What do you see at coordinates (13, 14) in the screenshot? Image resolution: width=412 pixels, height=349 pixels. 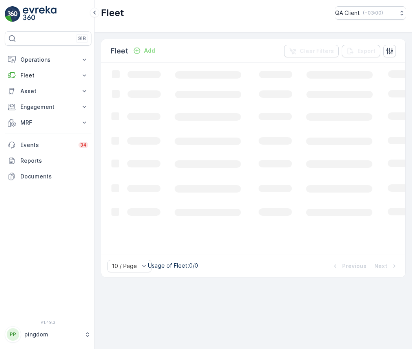 I see `img: logo` at bounding box center [13, 14].